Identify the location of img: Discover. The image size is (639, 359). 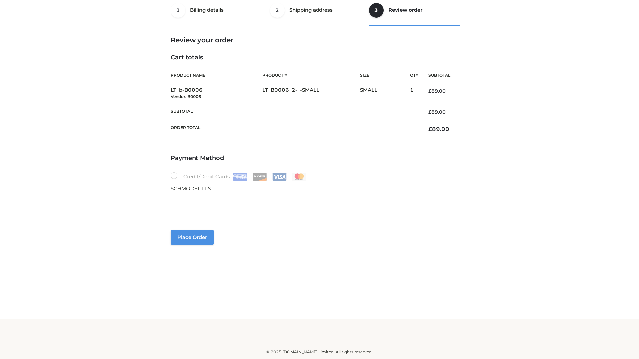
(259, 177).